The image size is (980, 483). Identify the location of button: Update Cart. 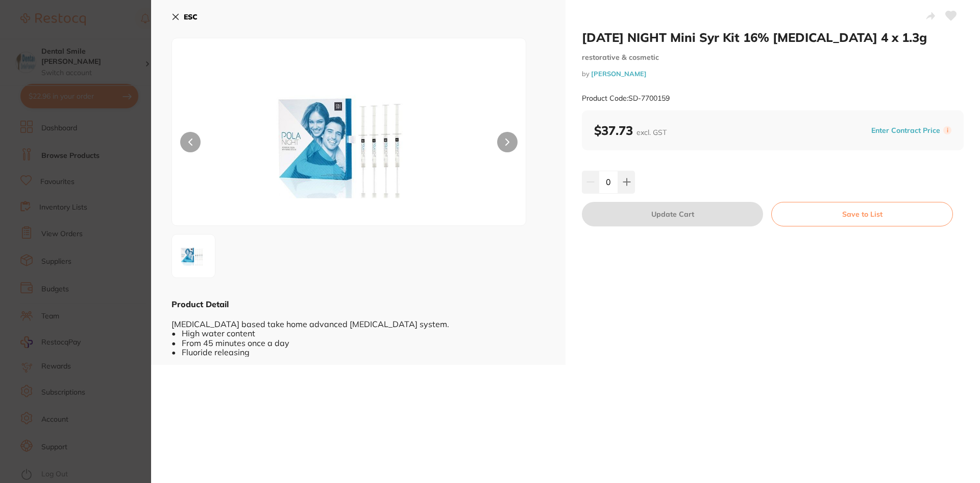
(672, 214).